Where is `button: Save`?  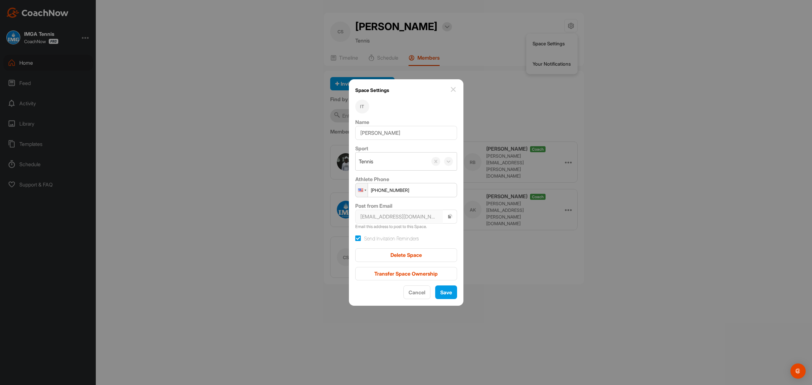
button: Save is located at coordinates (446, 292).